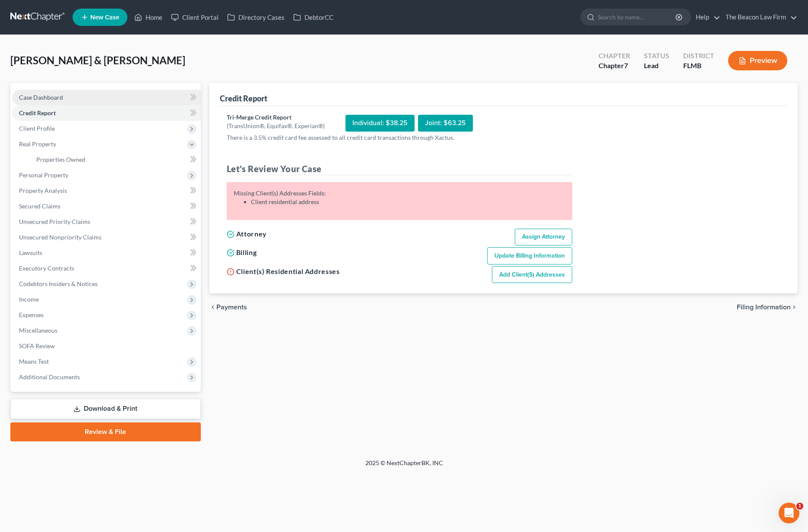 This screenshot has width=808, height=532. What do you see at coordinates (767, 307) in the screenshot?
I see `button: Filing Information chevron_right` at bounding box center [767, 307].